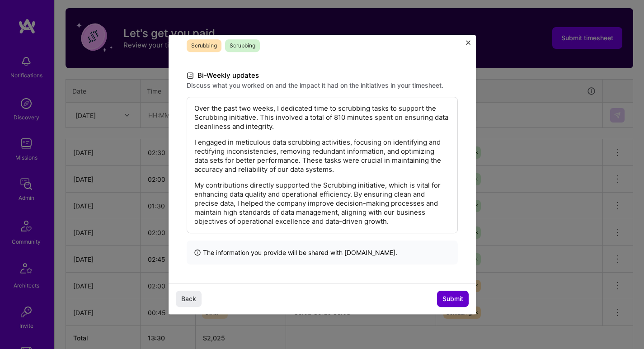 Image resolution: width=644 pixels, height=349 pixels. What do you see at coordinates (322, 156) in the screenshot?
I see `p: I engaged in meticulous data scrubbing activities, focusing on identifying and rectifying inconsi...` at bounding box center [322, 156].